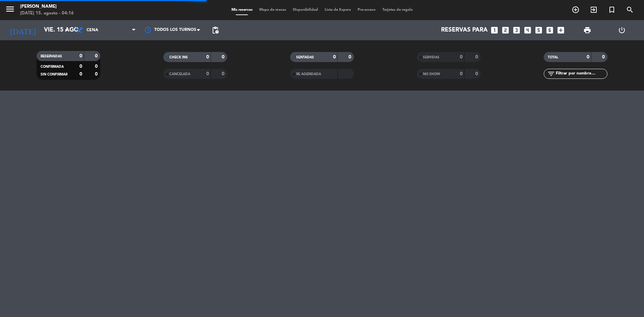 Image resolution: width=644 pixels, height=317 pixels. Describe the element at coordinates (587, 30) in the screenshot. I see `span: print` at that location.